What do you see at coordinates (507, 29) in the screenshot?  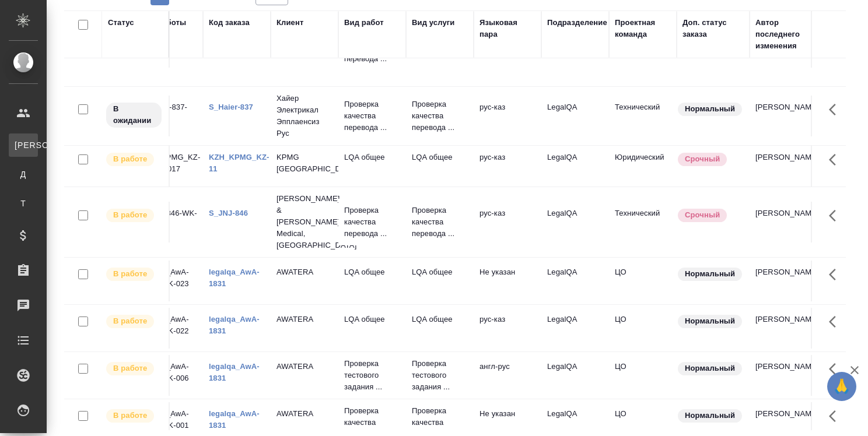 I see `div: Языковая пара` at bounding box center [507, 29].